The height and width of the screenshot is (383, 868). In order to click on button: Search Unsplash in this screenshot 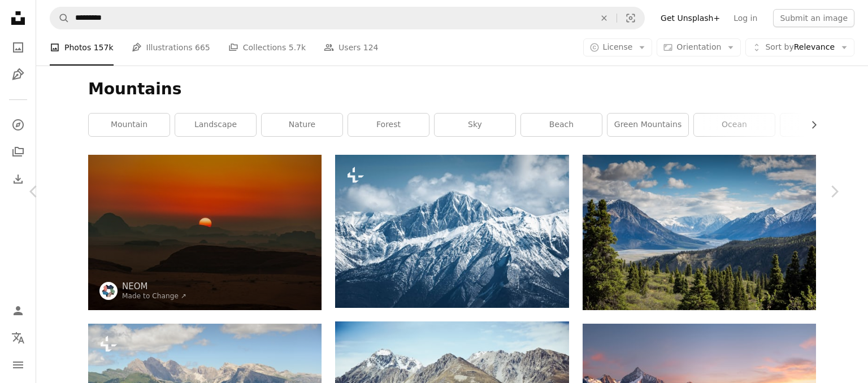, I will do `click(60, 18)`.